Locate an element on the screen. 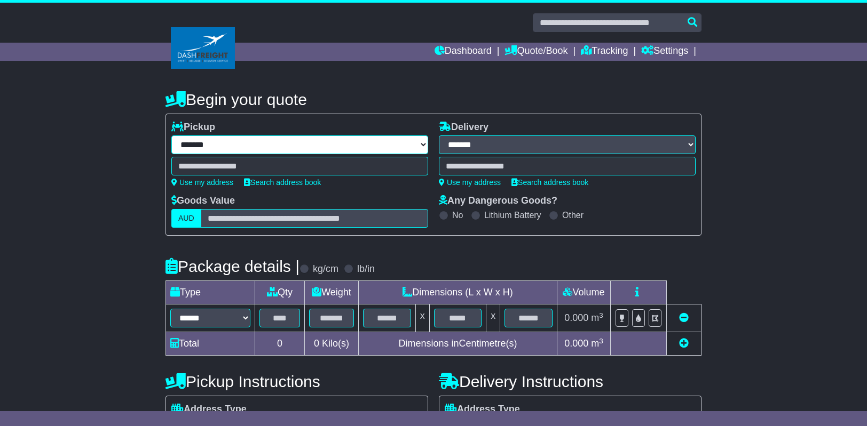 This screenshot has width=867, height=426. span: 0 is located at coordinates (316, 344).